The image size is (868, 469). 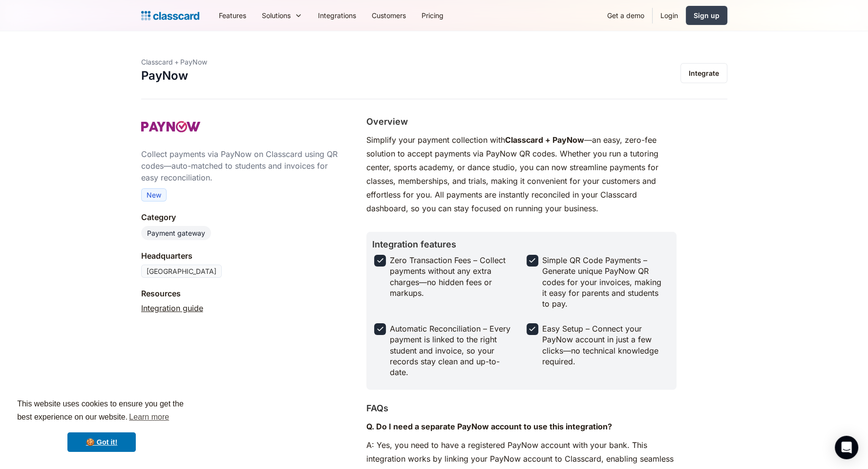 What do you see at coordinates (669, 15) in the screenshot?
I see `a: Login` at bounding box center [669, 15].